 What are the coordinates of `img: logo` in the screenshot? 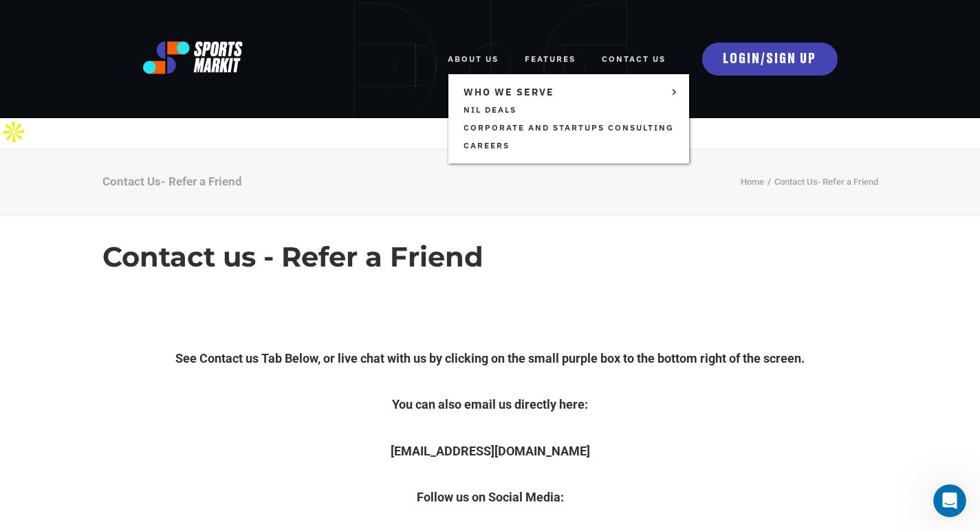 It's located at (193, 58).